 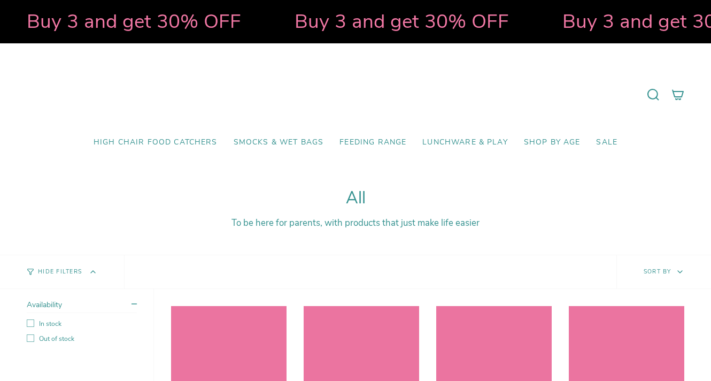 I want to click on div: High Chair Food Catchers, so click(x=156, y=142).